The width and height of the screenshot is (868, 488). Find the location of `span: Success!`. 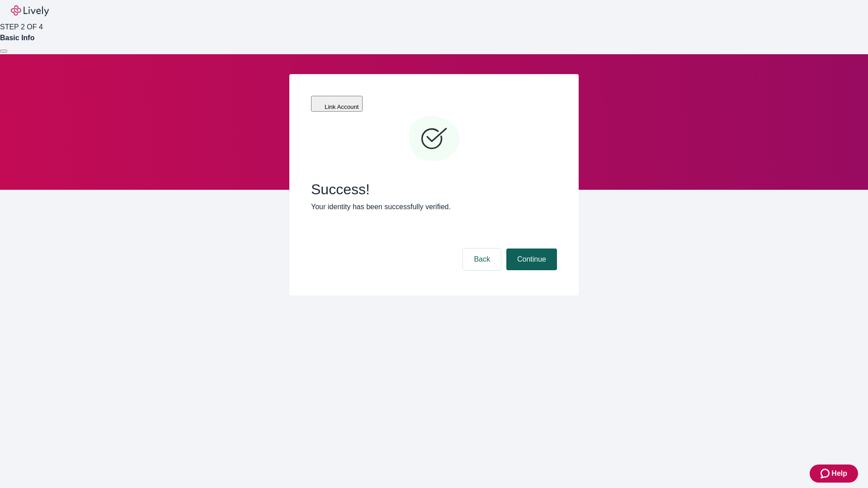

span: Success! is located at coordinates (434, 189).